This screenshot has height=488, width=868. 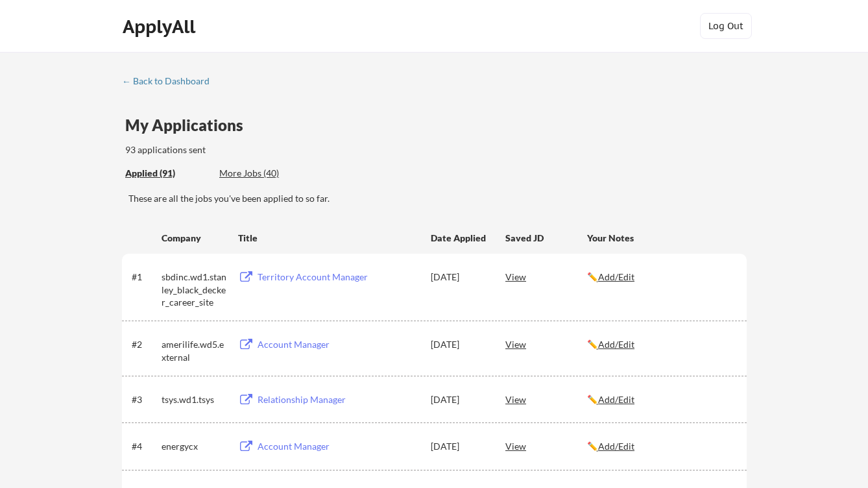 I want to click on div: ← Back to Dashboard, so click(x=170, y=81).